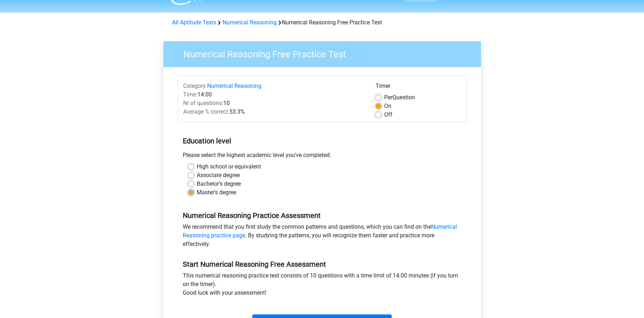  I want to click on h5: Education level, so click(322, 141).